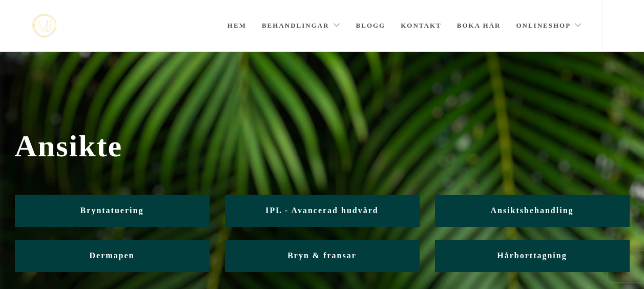 The height and width of the screenshot is (289, 644). Describe the element at coordinates (322, 255) in the screenshot. I see `span: Bryn & fransar` at that location.